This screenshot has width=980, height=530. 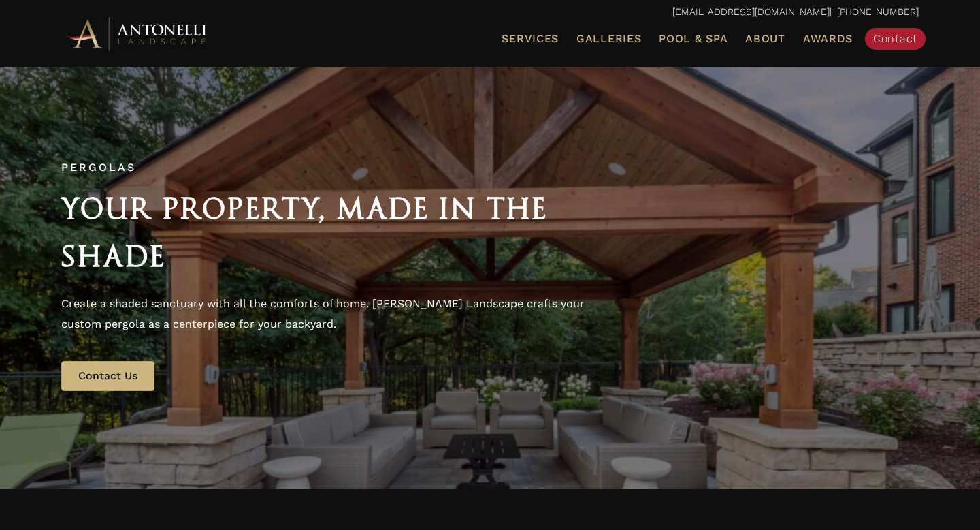 What do you see at coordinates (530, 39) in the screenshot?
I see `span: Services` at bounding box center [530, 39].